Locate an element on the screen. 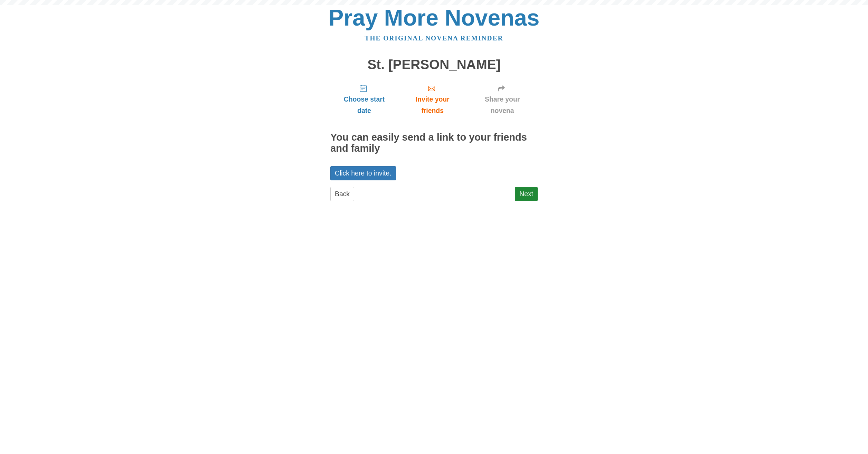 This screenshot has width=868, height=454. span: Share your novena is located at coordinates (502, 105).